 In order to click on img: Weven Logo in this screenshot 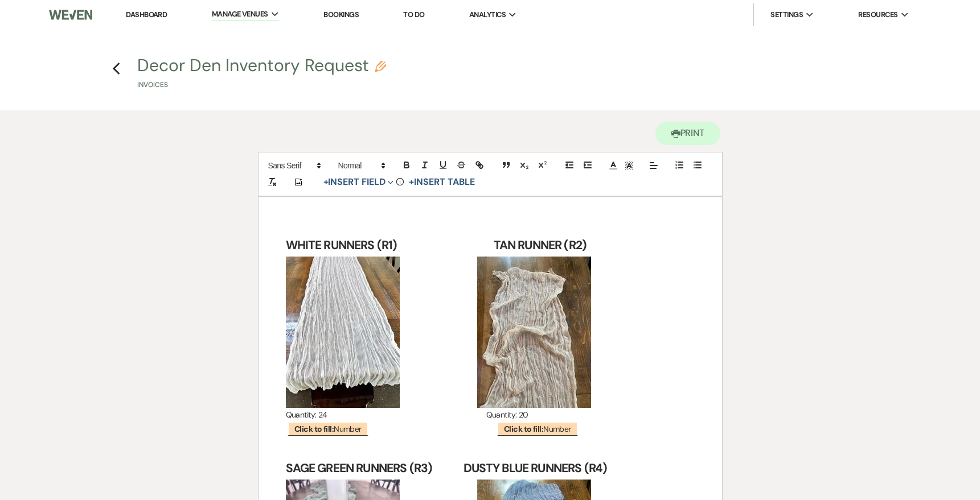, I will do `click(71, 15)`.